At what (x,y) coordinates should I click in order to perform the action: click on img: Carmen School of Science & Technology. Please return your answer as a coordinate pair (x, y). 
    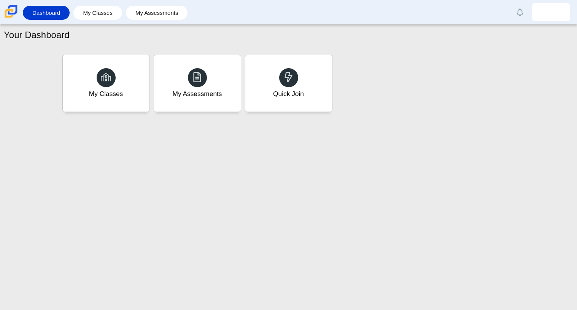
    Looking at the image, I should click on (11, 11).